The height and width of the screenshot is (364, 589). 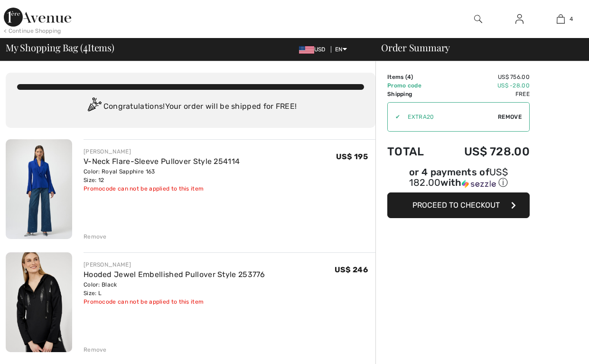 What do you see at coordinates (413, 94) in the screenshot?
I see `td: Shipping` at bounding box center [413, 94].